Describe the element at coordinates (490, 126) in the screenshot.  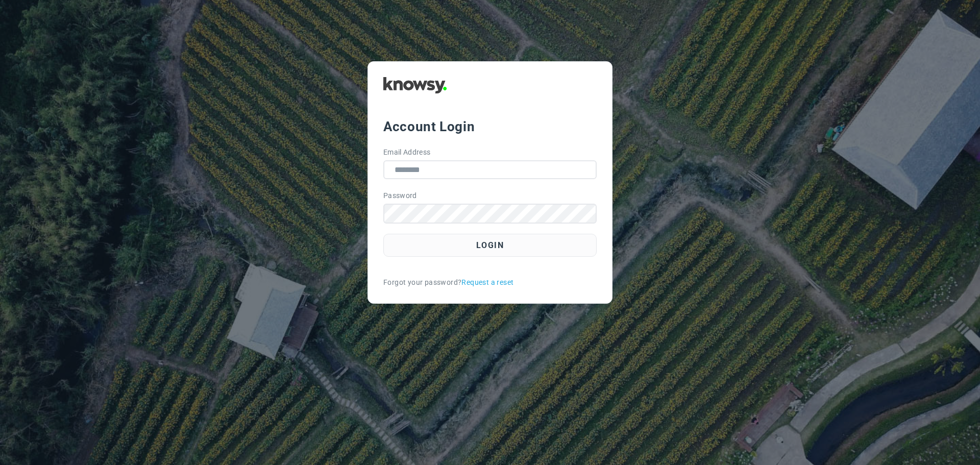
I see `div: Account Login` at that location.